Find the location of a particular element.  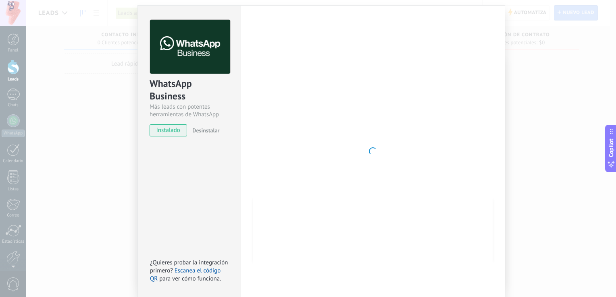

span: instalado is located at coordinates (168, 131).